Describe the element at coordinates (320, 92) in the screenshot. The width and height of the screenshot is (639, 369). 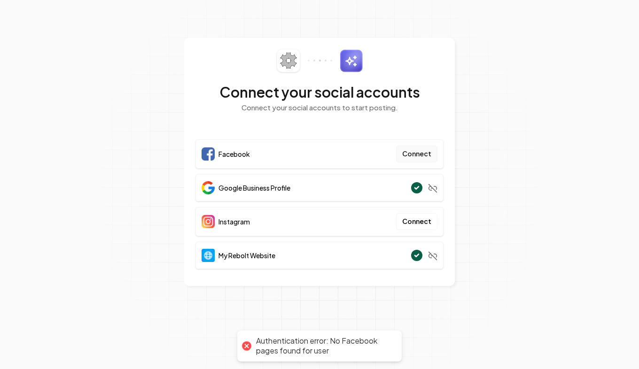
I see `h2: Connect your social accounts` at that location.